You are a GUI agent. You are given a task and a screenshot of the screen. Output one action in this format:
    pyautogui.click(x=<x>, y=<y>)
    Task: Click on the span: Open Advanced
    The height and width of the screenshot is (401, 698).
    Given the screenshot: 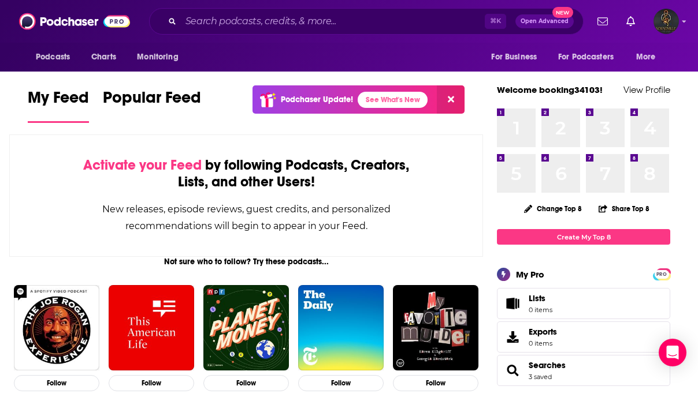 What is the action you would take?
    pyautogui.click(x=544, y=21)
    